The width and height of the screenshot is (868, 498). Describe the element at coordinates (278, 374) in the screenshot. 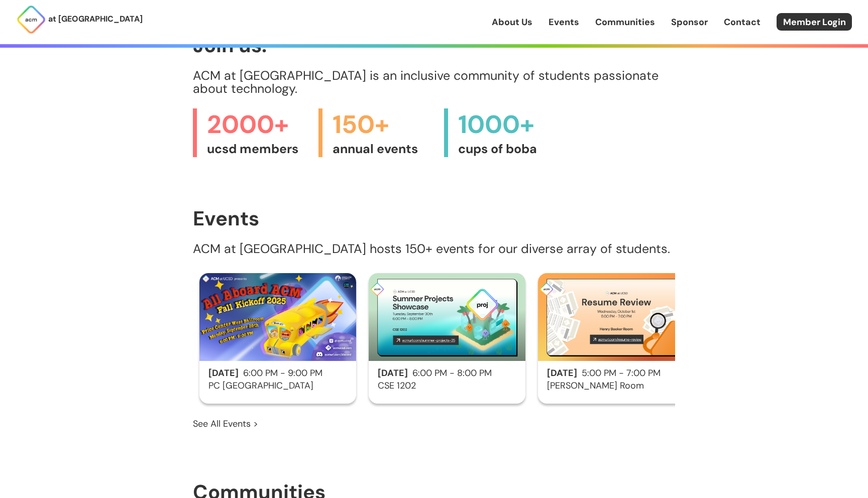

I see `h2: 6:00 PM - 9:00 PM` at that location.